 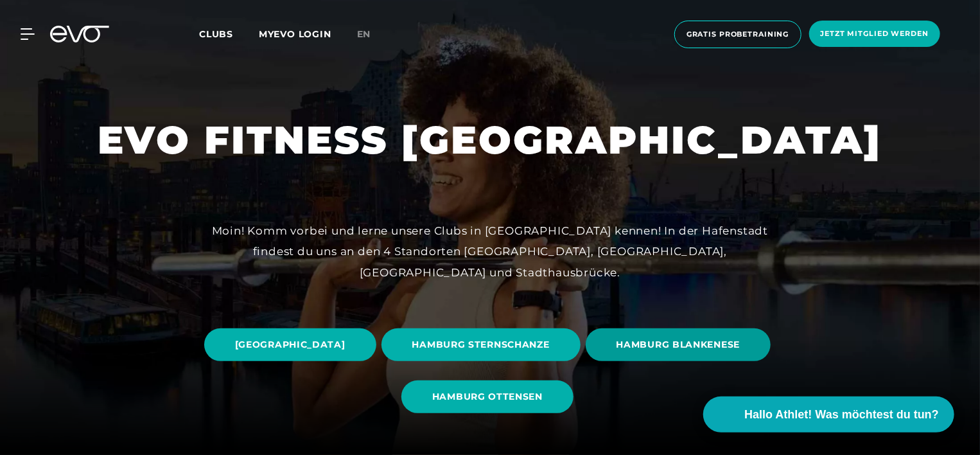 I want to click on a: Gratis Probetraining, so click(x=737, y=34).